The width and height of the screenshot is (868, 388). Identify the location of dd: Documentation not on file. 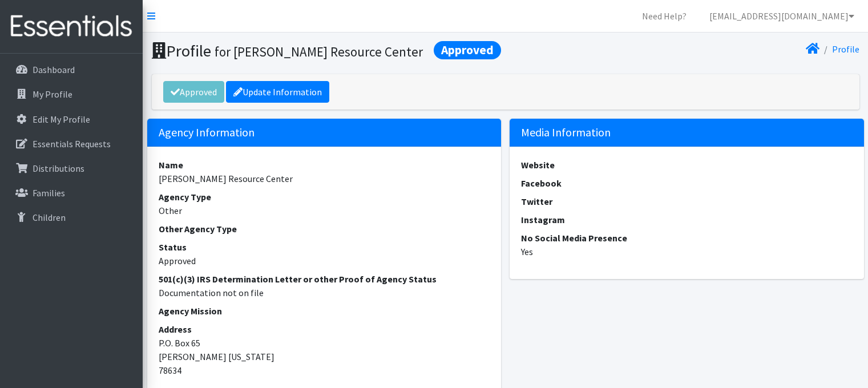
(324, 292).